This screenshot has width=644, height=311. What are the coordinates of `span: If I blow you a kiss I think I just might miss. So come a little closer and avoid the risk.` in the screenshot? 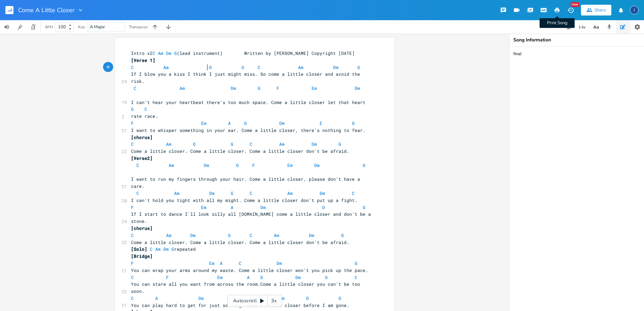 It's located at (247, 77).